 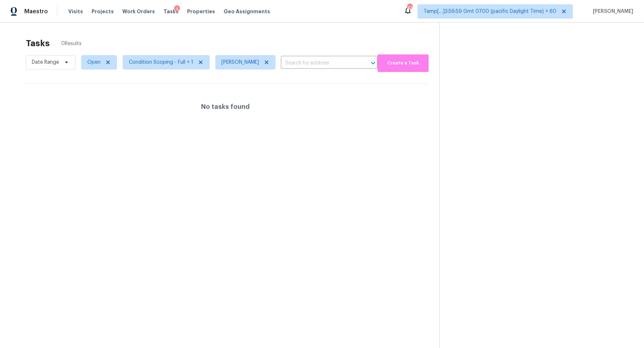 What do you see at coordinates (403, 63) in the screenshot?
I see `button: Create a Task` at bounding box center [403, 63].